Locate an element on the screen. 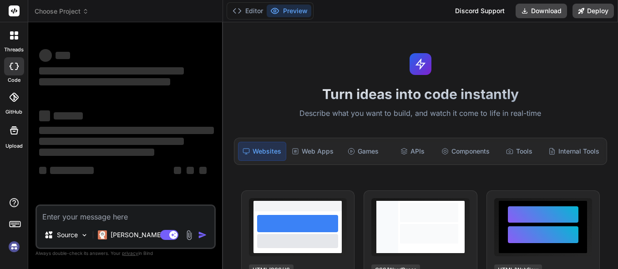  div: APIs is located at coordinates (412, 152).